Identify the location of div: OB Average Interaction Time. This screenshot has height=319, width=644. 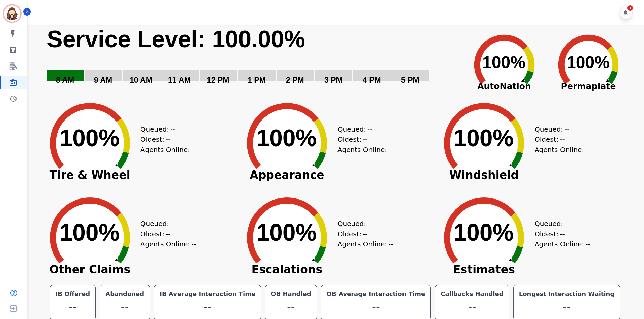
(376, 294).